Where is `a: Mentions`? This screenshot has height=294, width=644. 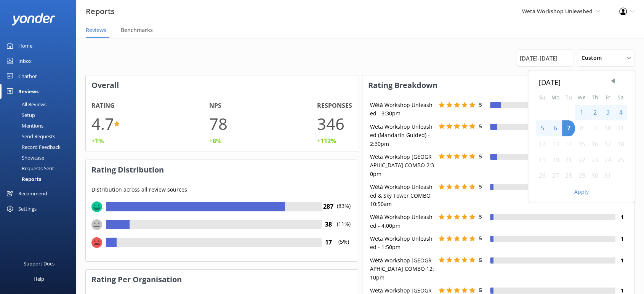
a: Mentions is located at coordinates (40, 125).